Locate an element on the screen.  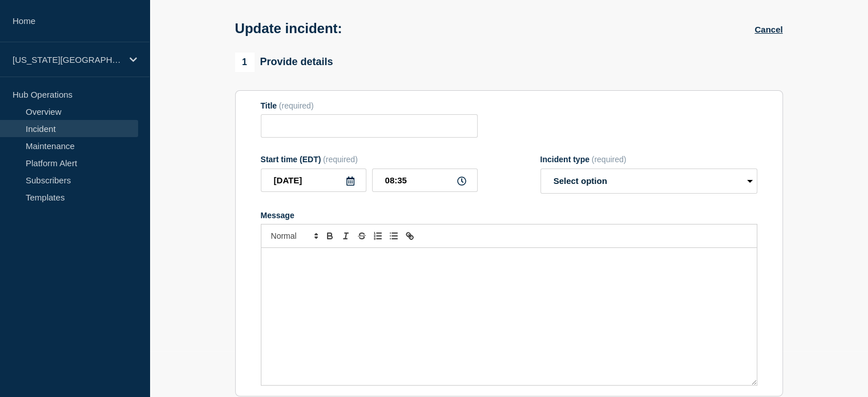
button: Toggle link is located at coordinates (409, 236).